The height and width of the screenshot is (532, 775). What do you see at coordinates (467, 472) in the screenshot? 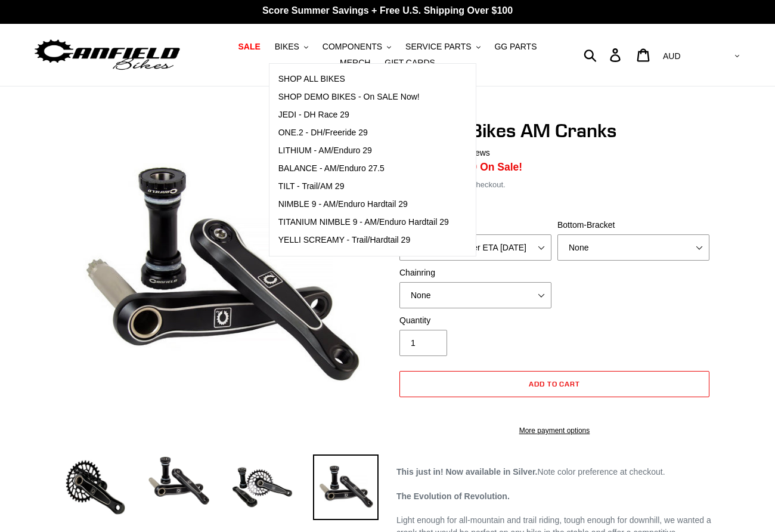
I see `strong: This just in! Now available in Silver.` at bounding box center [467, 472].